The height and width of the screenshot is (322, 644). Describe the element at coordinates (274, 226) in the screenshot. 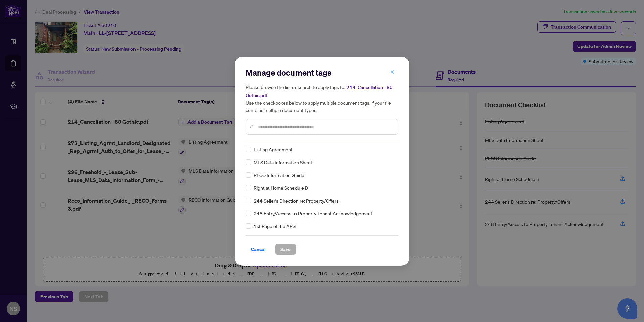

I see `span: 1st Page of the APS` at that location.